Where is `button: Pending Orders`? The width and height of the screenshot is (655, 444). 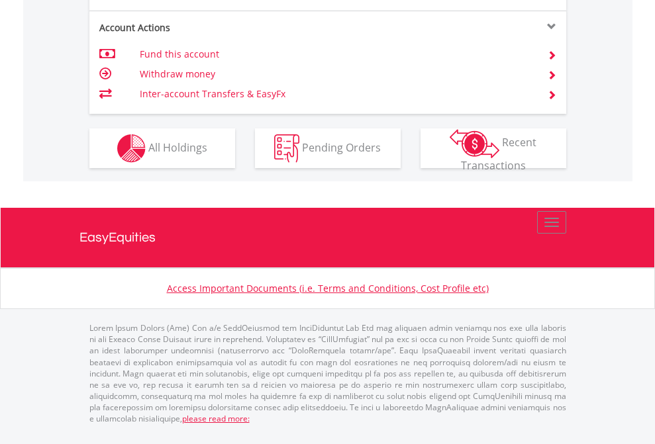
button: Pending Orders is located at coordinates (328, 148).